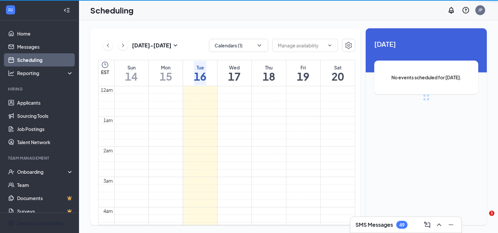 Image resolution: width=498 pixels, height=233 pixels. I want to click on a: Messages, so click(45, 47).